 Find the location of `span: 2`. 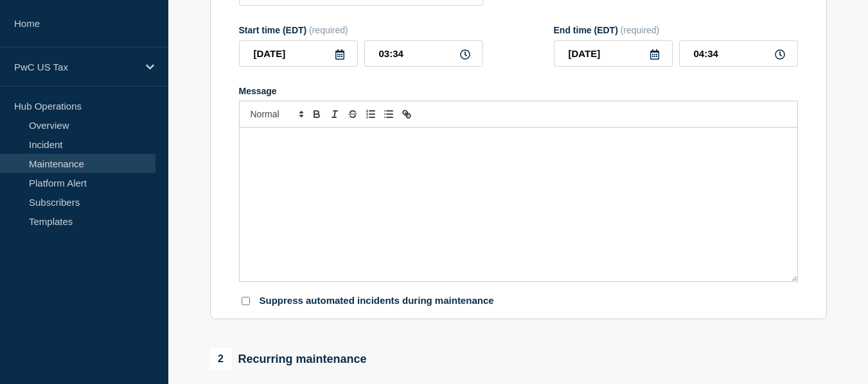

span: 2 is located at coordinates (221, 359).